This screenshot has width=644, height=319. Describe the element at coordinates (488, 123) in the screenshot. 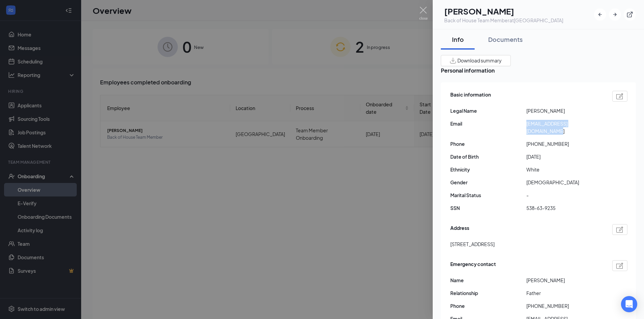

I see `span: Email` at that location.